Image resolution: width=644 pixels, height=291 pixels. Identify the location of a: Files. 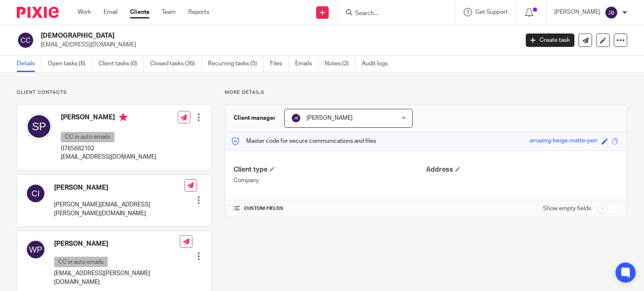
(279, 64).